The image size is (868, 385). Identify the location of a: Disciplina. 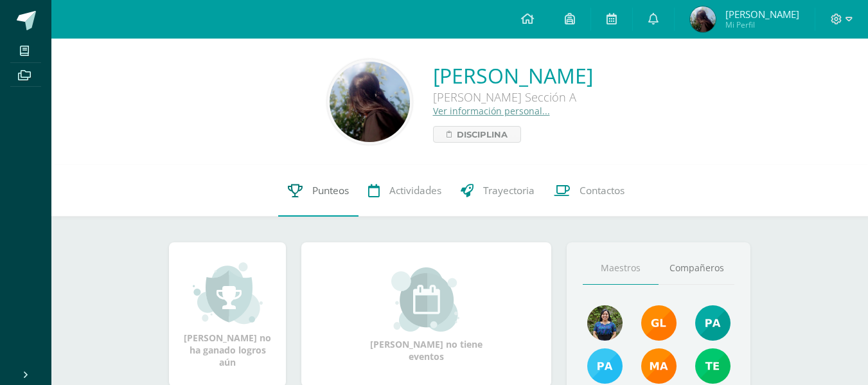
(477, 135).